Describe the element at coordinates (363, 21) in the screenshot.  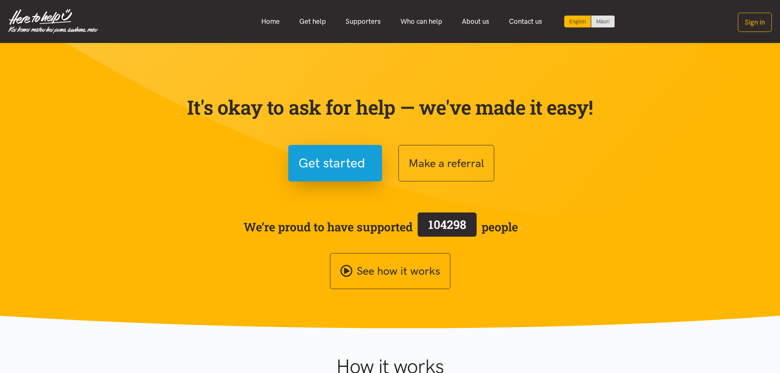
I see `a: Supporters` at that location.